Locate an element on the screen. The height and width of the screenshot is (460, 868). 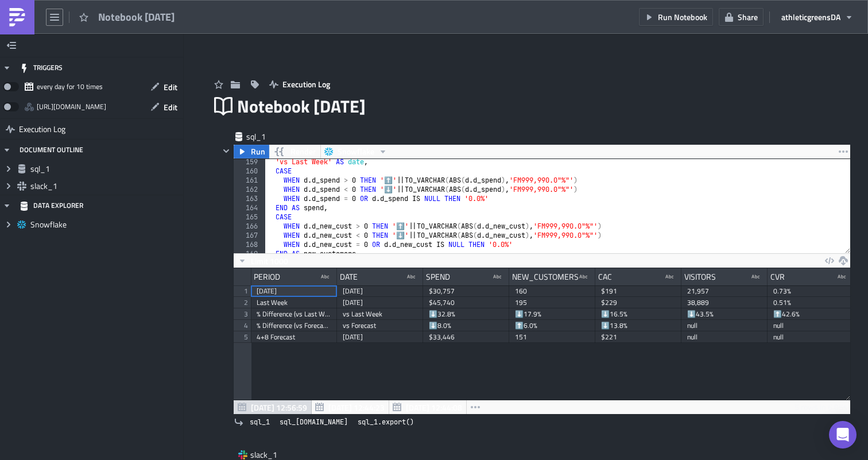
div: 161 is located at coordinates (250, 180).